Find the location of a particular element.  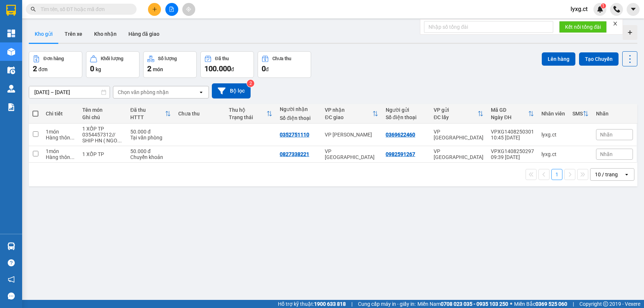

span: 2 is located at coordinates (35, 69).